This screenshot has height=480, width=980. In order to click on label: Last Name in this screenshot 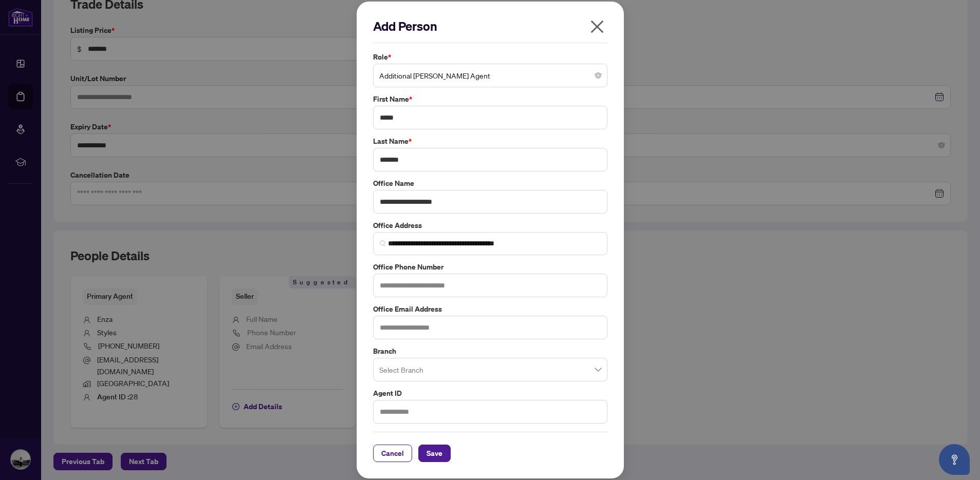, I will do `click(490, 142)`.